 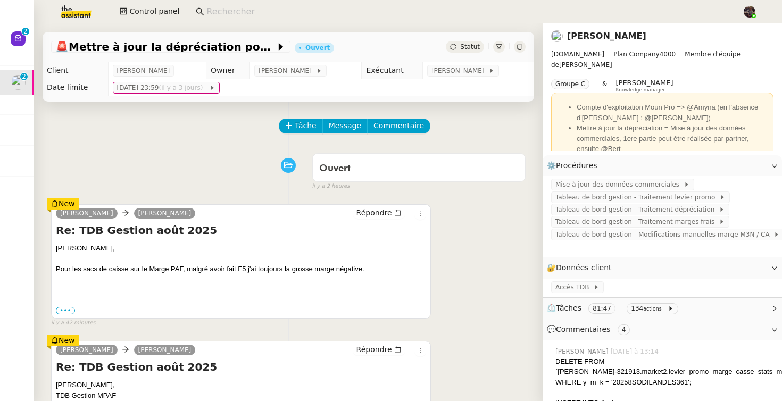 What do you see at coordinates (637, 309) in the screenshot?
I see `span: 134` at bounding box center [637, 309].